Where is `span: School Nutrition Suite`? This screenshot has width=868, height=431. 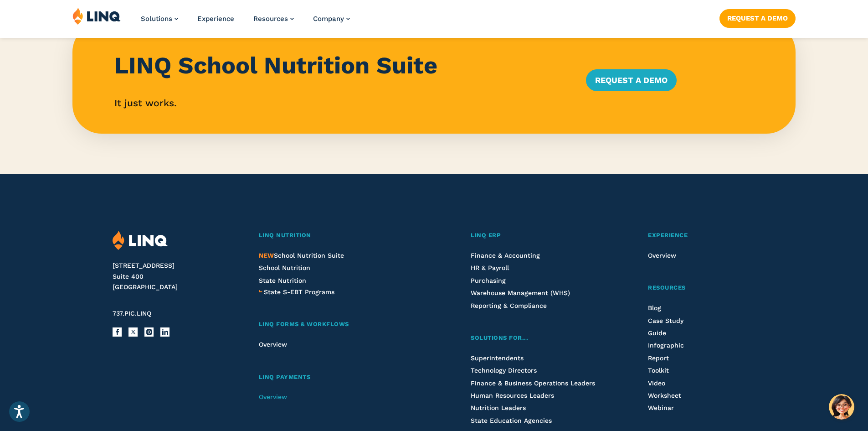
span: School Nutrition Suite is located at coordinates (302, 255).